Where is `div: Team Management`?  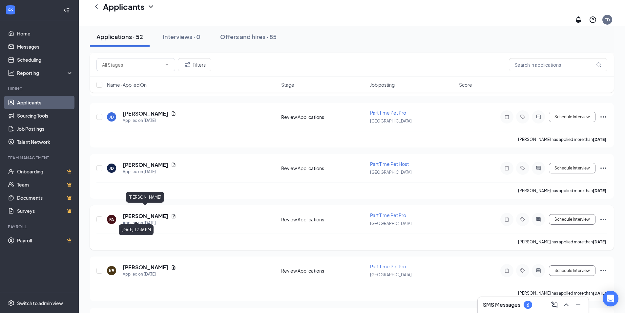
div: Team Management is located at coordinates (40, 157).